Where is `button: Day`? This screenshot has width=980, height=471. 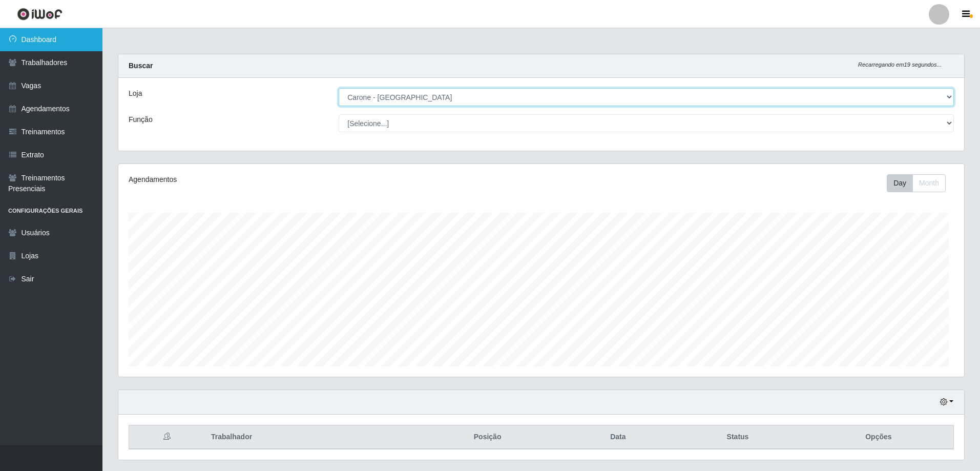
button: Day is located at coordinates (900, 183).